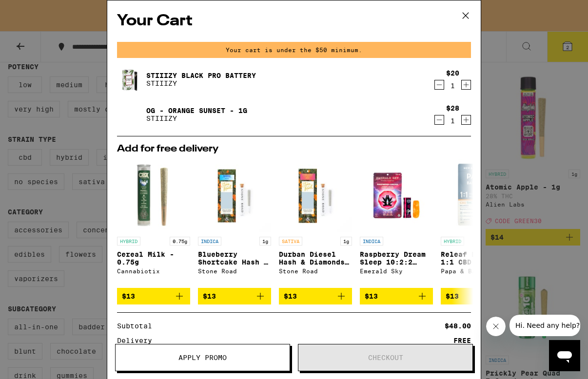 The image size is (588, 379). Describe the element at coordinates (38, 11) in the screenshot. I see `span: Hi. Need any help?` at that location.